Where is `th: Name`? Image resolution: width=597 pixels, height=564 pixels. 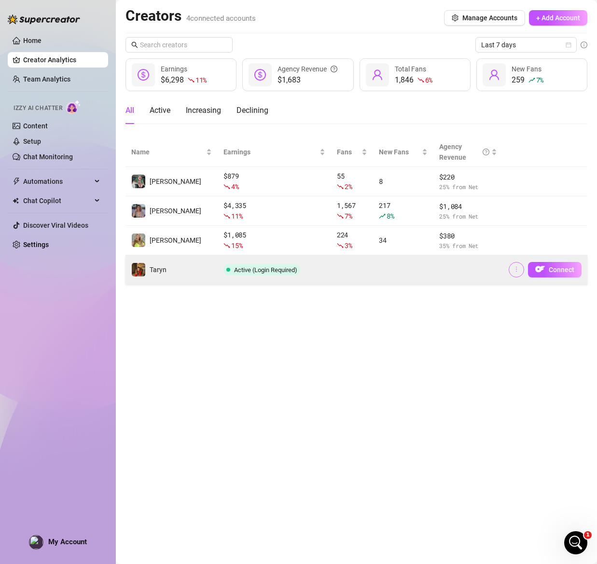 th: Name is located at coordinates (171, 152).